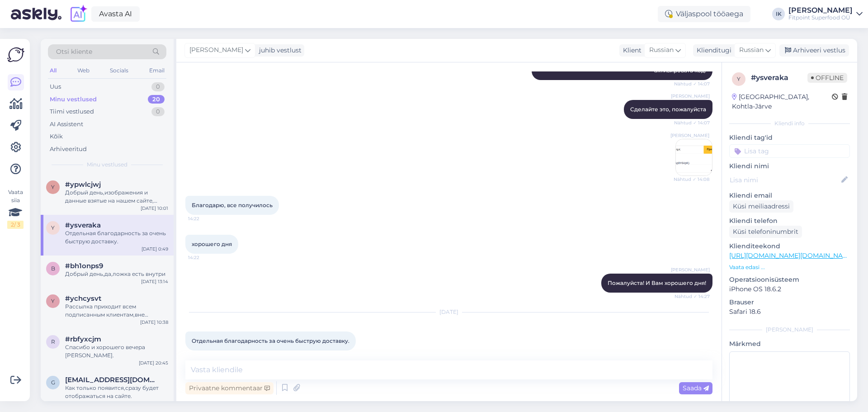 This screenshot has height=412, width=868. I want to click on span: хорошего дня, so click(212, 244).